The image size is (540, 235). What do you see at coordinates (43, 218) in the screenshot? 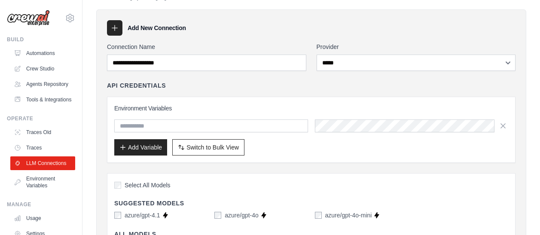
I see `a: Usage` at bounding box center [43, 218].